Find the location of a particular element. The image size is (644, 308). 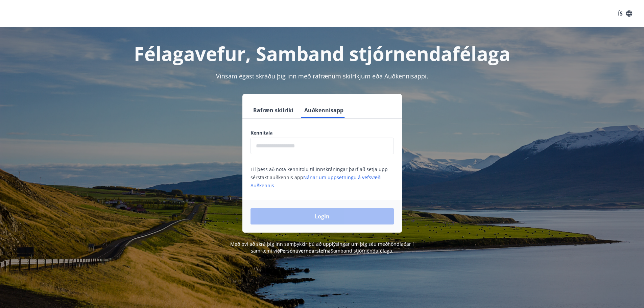

span: Til þess að nota kennitölu til innskráningar þarf að setja upp sérstakt auðkennis app is located at coordinates (319, 177).